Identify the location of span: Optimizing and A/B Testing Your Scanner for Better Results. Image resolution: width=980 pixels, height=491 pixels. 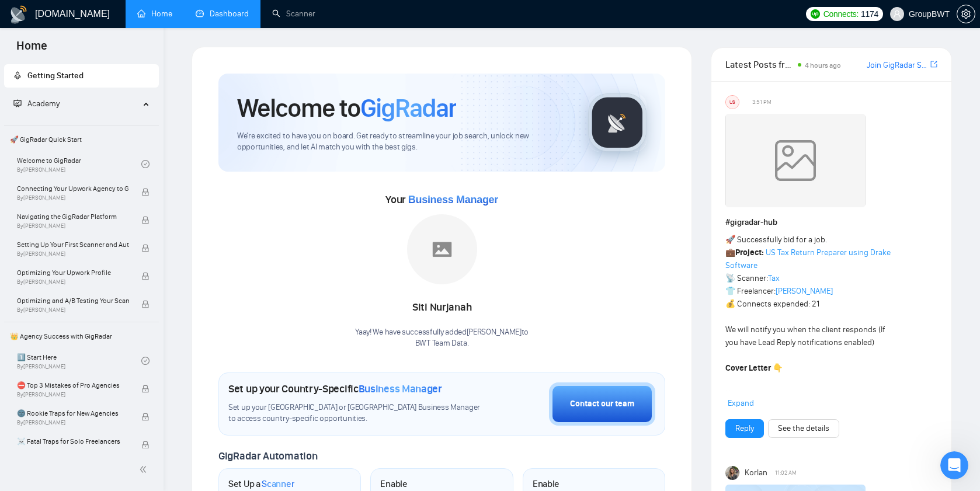
(73, 300).